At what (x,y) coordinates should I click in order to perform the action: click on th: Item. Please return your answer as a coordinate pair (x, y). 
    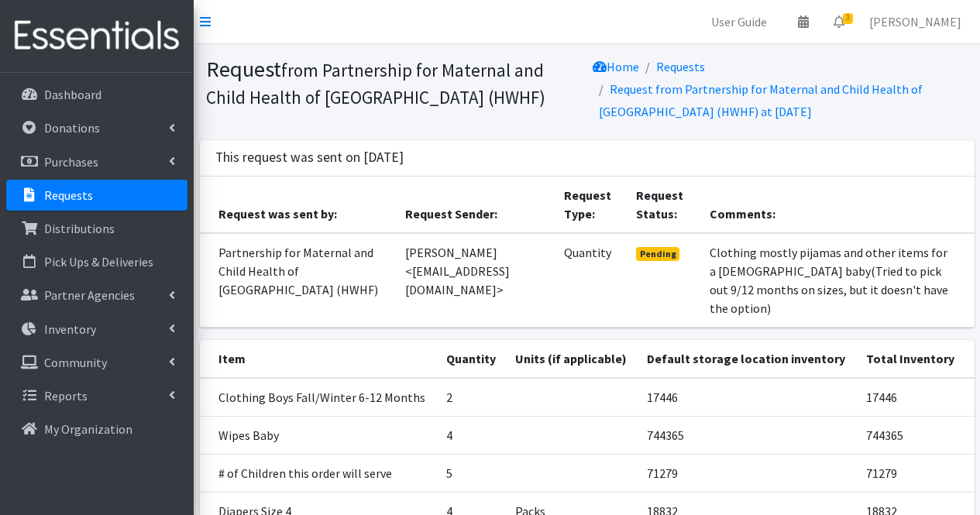
    Looking at the image, I should click on (319, 359).